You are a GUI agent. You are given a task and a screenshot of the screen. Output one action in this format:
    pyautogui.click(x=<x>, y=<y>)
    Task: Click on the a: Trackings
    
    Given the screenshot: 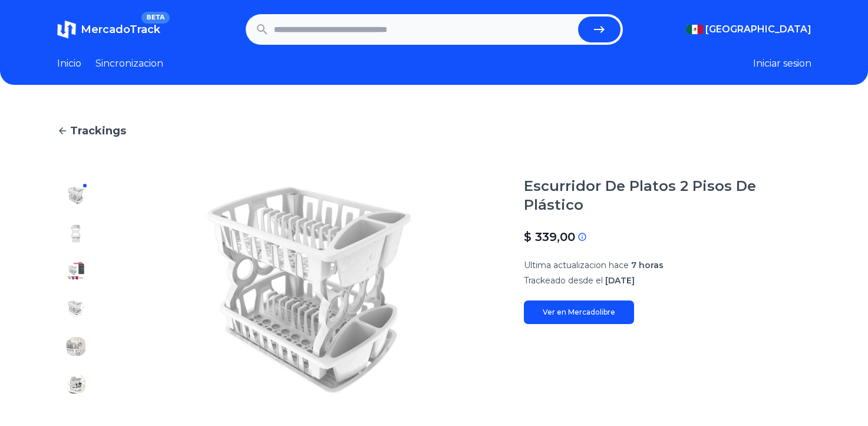 What is the action you would take?
    pyautogui.click(x=434, y=131)
    